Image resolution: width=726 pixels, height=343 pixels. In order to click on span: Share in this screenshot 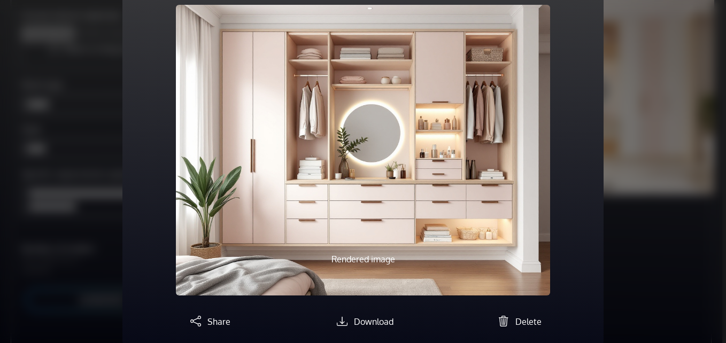, I will do `click(219, 322)`.